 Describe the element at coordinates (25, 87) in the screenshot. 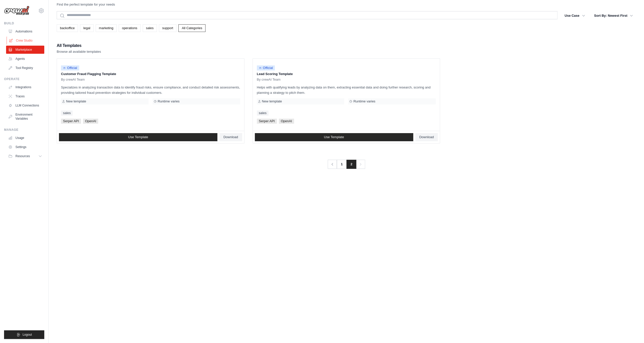

I see `a: Integrations` at that location.